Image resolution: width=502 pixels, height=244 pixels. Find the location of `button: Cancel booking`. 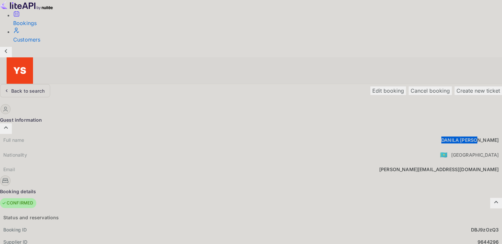

button: Cancel booking is located at coordinates (430, 91).